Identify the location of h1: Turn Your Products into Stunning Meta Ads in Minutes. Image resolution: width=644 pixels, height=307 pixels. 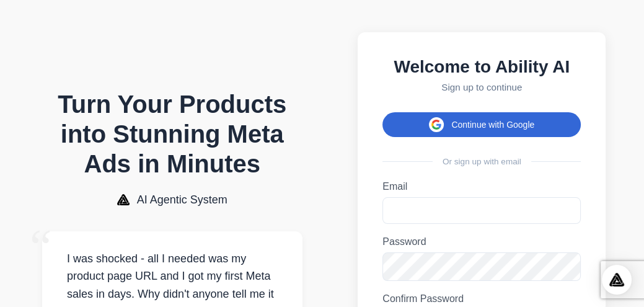
(172, 134).